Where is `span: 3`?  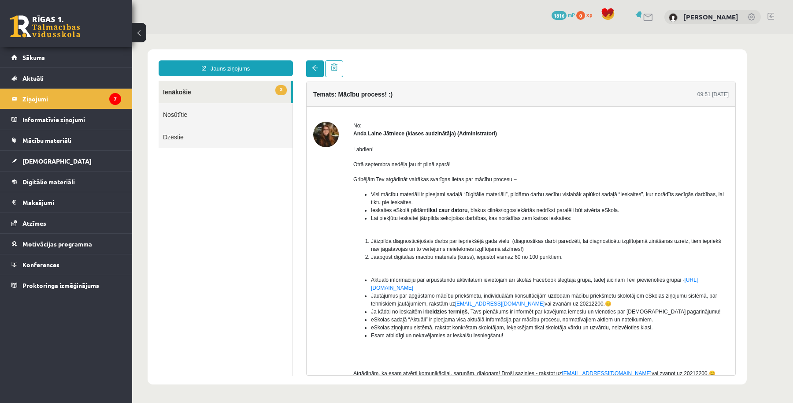
span: 3 is located at coordinates (149, 56).